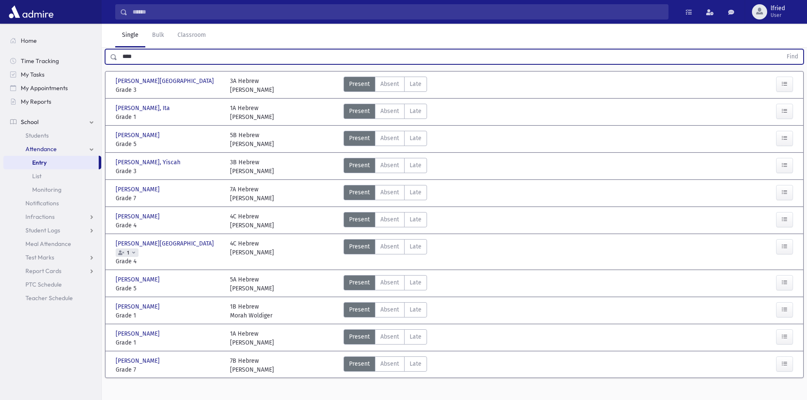 Image resolution: width=807 pixels, height=400 pixels. What do you see at coordinates (36, 102) in the screenshot?
I see `span: My Reports` at bounding box center [36, 102].